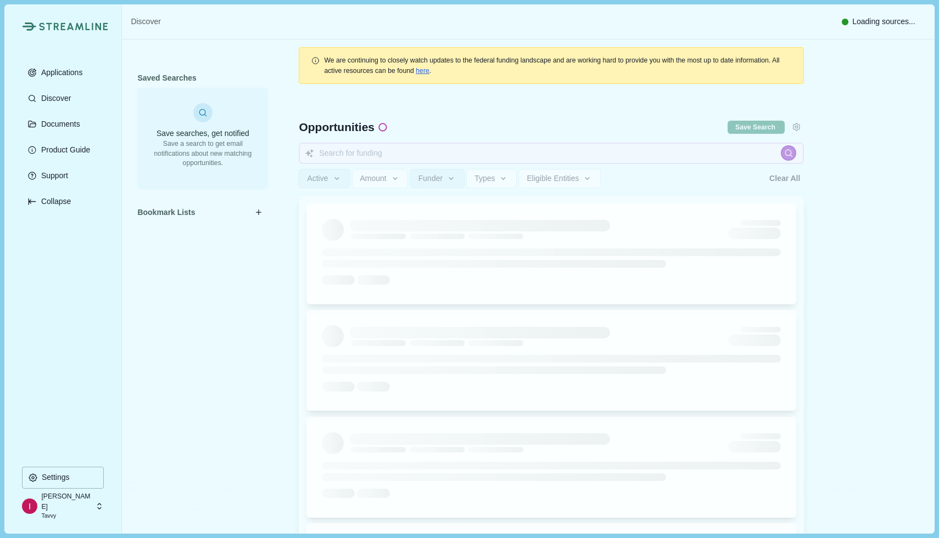 The height and width of the screenshot is (538, 939). I want to click on p: Documents, so click(59, 124).